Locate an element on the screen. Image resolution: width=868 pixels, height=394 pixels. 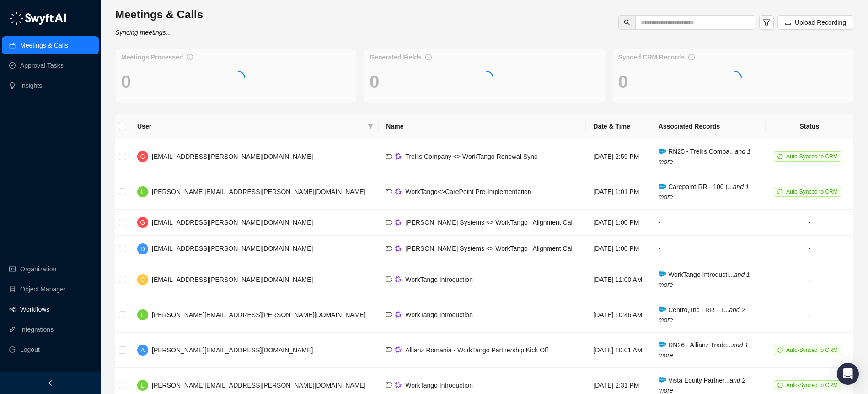
span: upload is located at coordinates (788, 22).